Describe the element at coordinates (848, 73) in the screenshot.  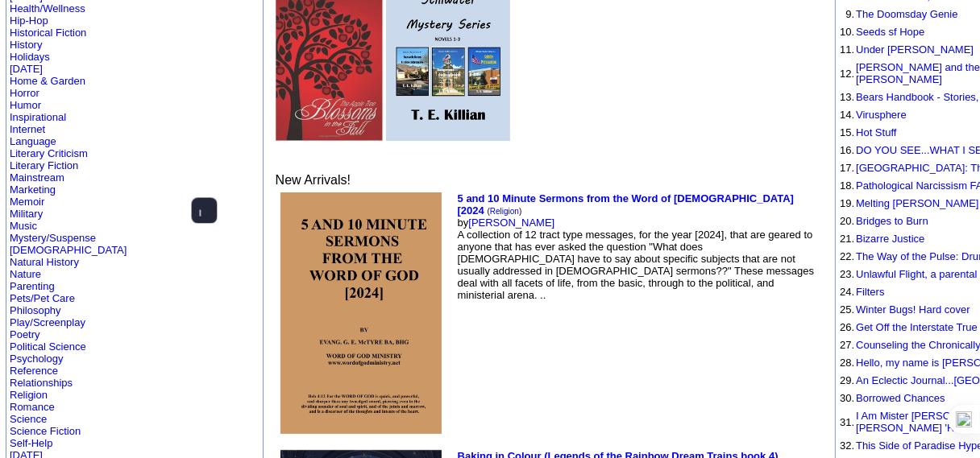
I see `font: 12.` at that location.